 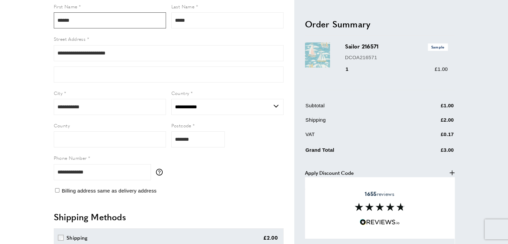 What do you see at coordinates (396, 47) in the screenshot?
I see `h3: Sailor 216571` at bounding box center [396, 47].